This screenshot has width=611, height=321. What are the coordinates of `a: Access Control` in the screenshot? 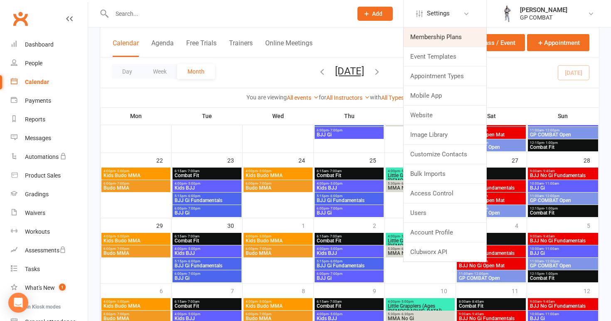 It's located at (445, 193).